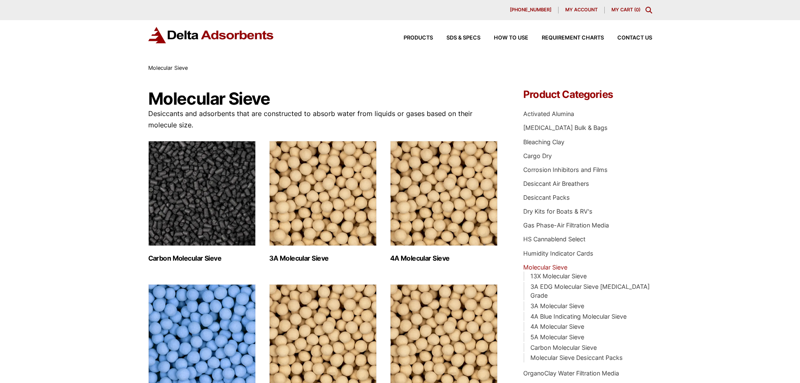 The height and width of the screenshot is (383, 800). Describe the element at coordinates (323, 99) in the screenshot. I see `h1: Molecular Sieve` at that location.